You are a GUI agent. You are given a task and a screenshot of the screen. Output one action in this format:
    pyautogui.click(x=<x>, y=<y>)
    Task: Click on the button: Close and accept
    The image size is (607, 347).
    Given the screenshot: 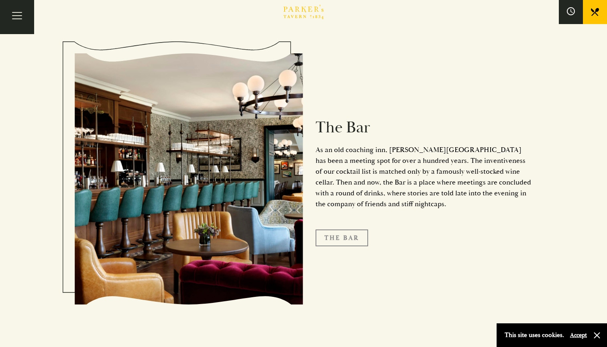 What is the action you would take?
    pyautogui.click(x=597, y=336)
    